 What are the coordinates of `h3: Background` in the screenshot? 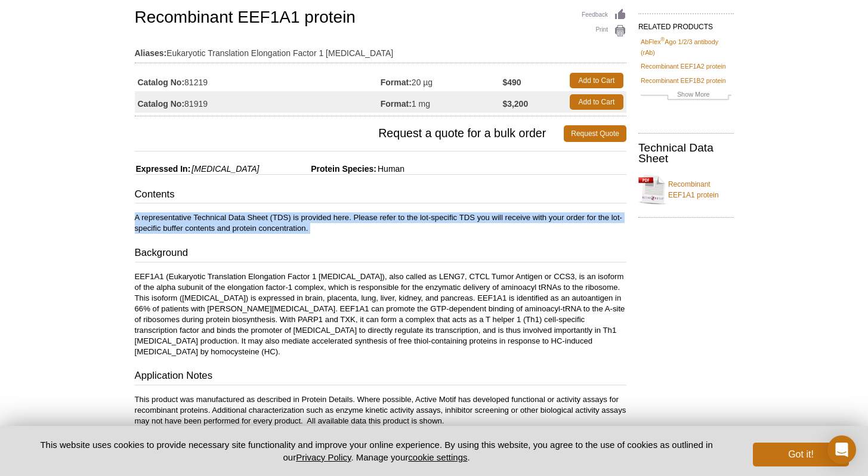 It's located at (381, 254).